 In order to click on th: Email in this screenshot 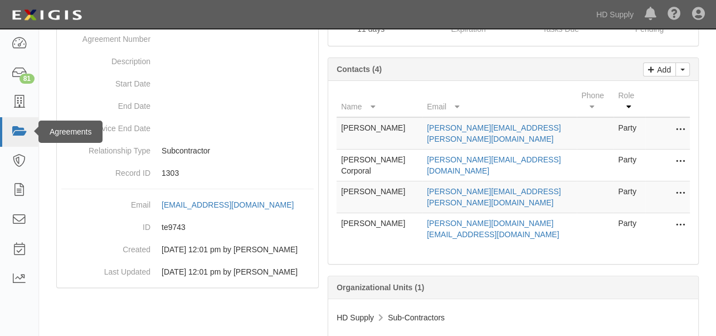, I will do `click(499, 101)`.